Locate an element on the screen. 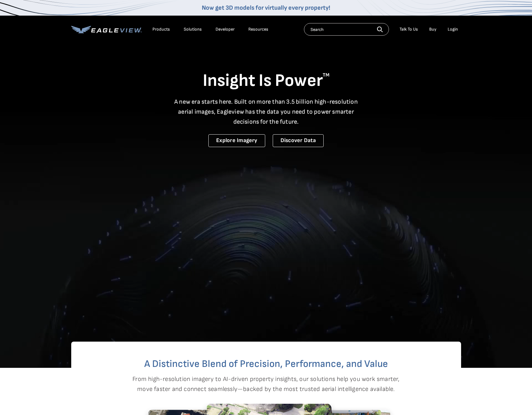 The width and height of the screenshot is (532, 415). div: Login is located at coordinates (453, 29).